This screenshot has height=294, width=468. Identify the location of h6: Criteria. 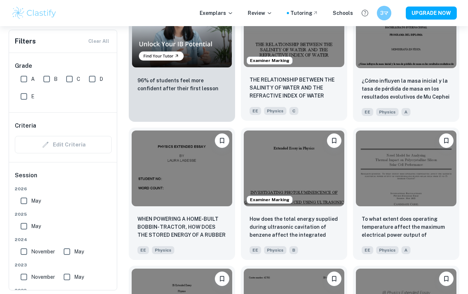
(25, 126).